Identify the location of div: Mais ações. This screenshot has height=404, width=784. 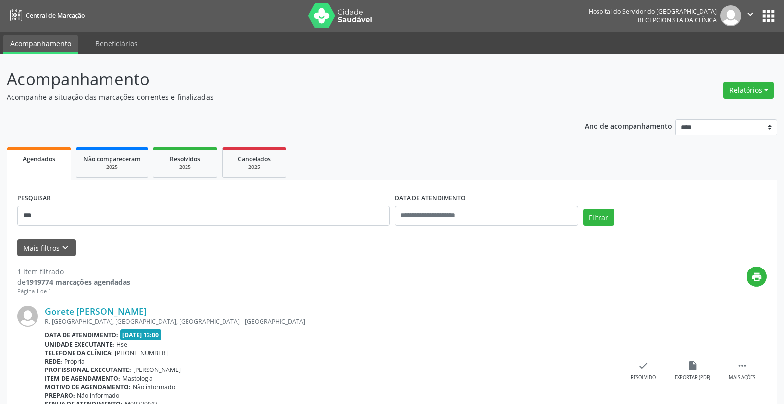
(742, 378).